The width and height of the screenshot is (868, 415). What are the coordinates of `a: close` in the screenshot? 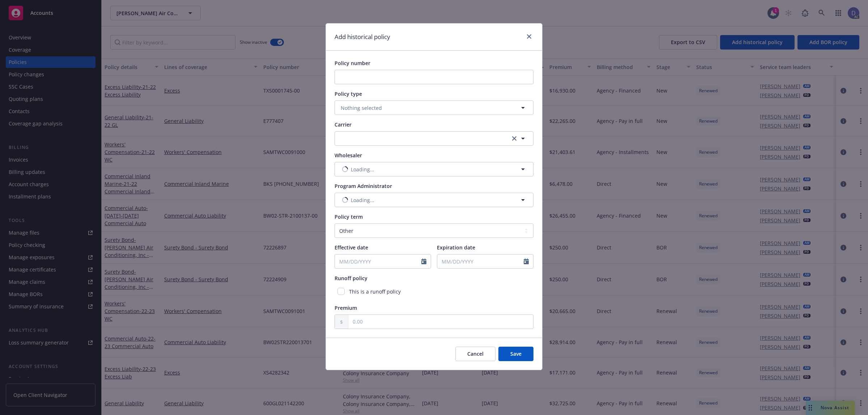 It's located at (529, 36).